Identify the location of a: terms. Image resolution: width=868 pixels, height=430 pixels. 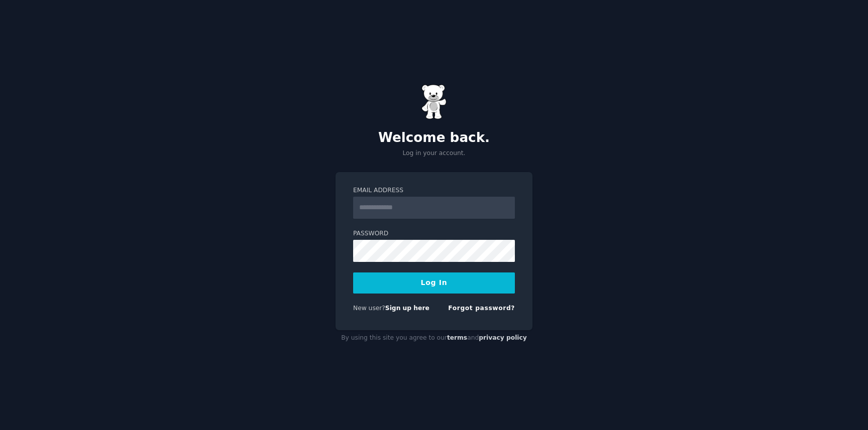
(457, 338).